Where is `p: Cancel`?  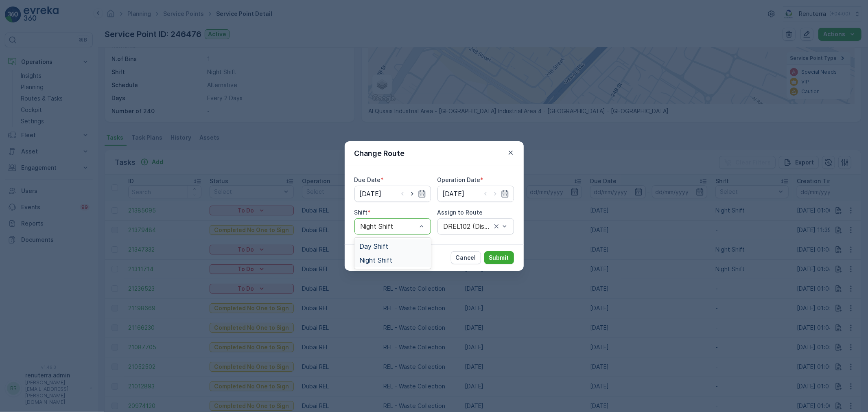
p: Cancel is located at coordinates (466, 258).